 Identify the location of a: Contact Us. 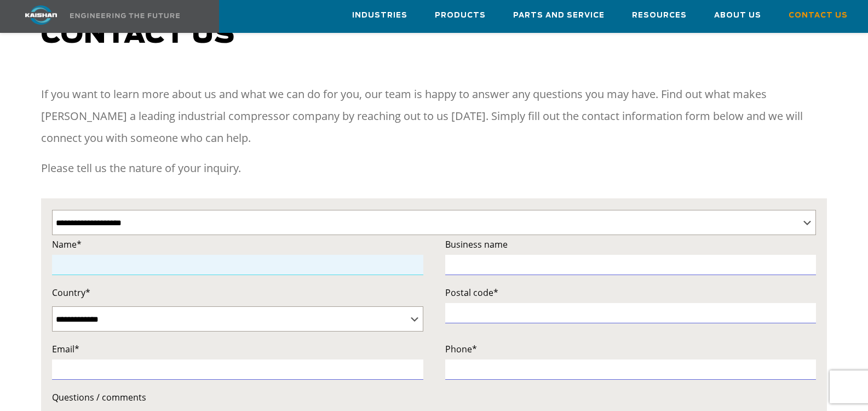
(818, 15).